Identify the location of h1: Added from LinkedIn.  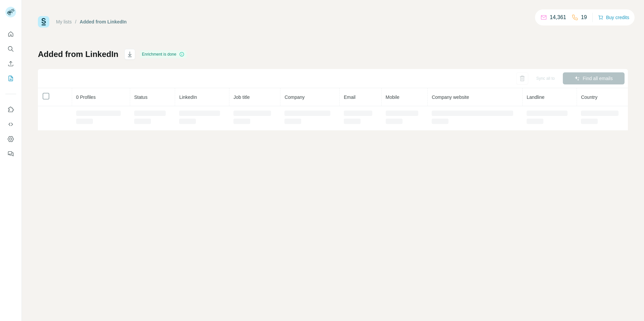
(78, 54).